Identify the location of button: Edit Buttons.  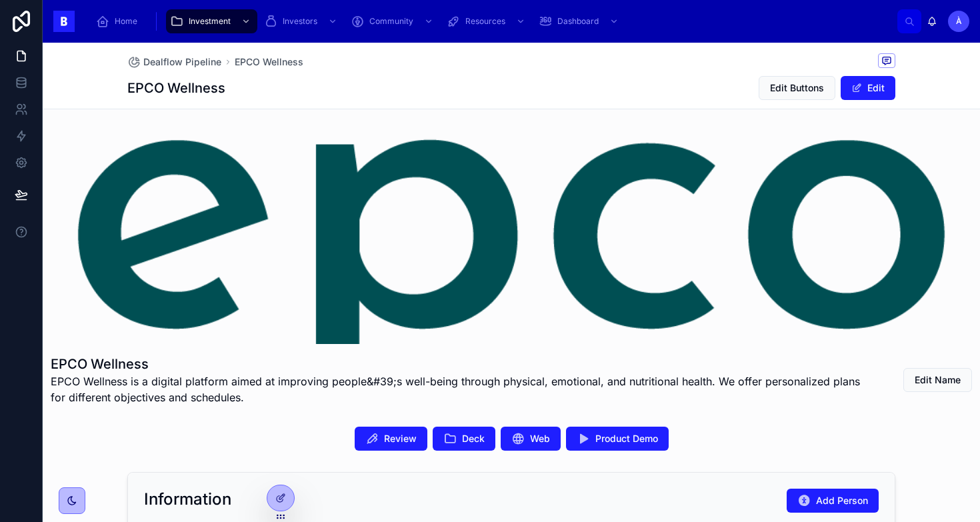
(796, 88).